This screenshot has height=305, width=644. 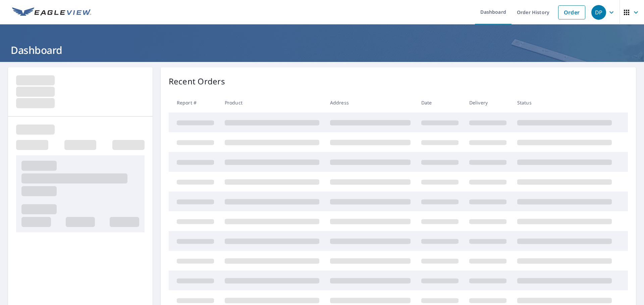 I want to click on img: EV Logo, so click(x=52, y=12).